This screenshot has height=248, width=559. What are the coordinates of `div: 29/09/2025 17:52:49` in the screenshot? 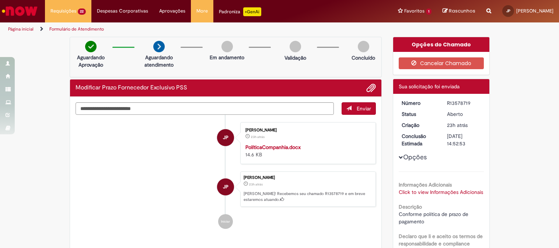 It's located at (464, 125).